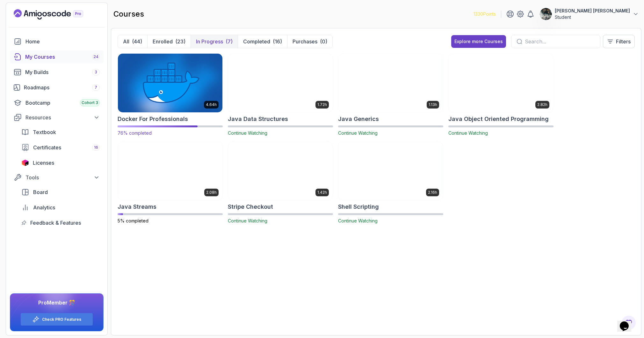 The height and width of the screenshot is (338, 644). I want to click on p: Purchases, so click(305, 41).